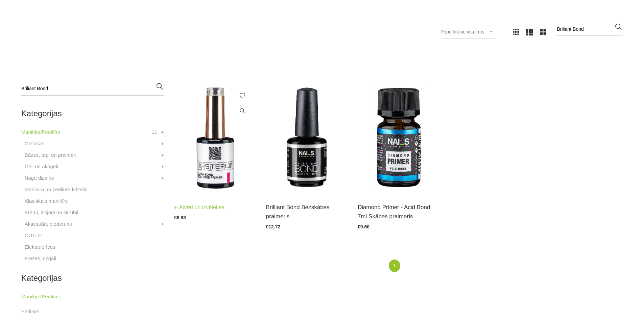 This screenshot has width=644, height=322. What do you see at coordinates (40, 258) in the screenshot?
I see `a: Frēzes, uzgaļi` at bounding box center [40, 258].